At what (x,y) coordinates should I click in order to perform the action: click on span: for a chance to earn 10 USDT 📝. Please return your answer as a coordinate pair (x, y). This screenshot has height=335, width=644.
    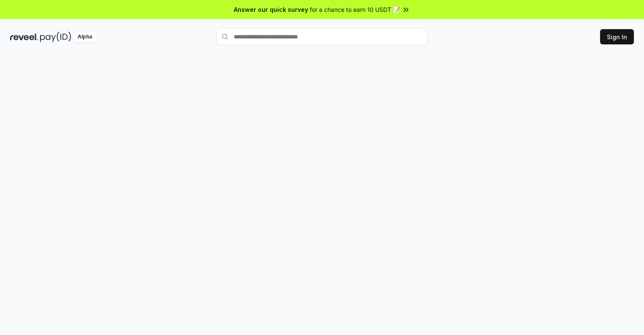
    Looking at the image, I should click on (355, 9).